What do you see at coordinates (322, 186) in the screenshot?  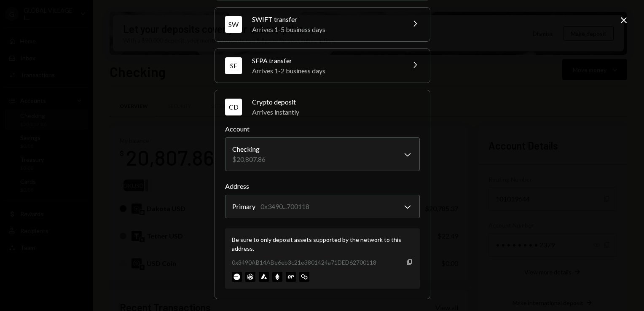 I see `label: Address` at bounding box center [322, 186].